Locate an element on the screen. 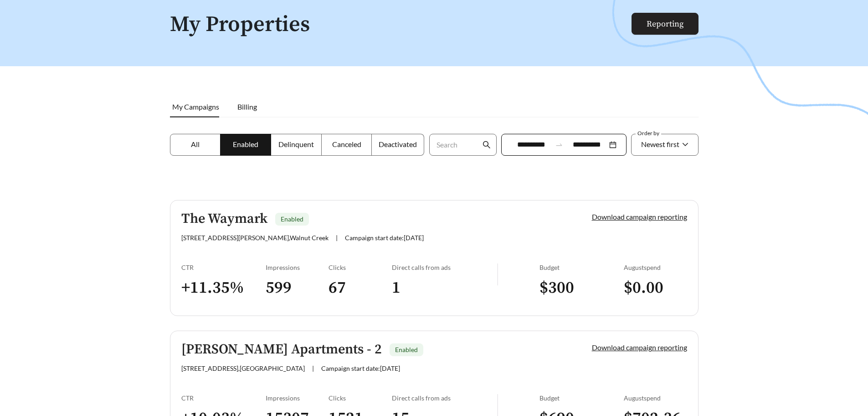 The height and width of the screenshot is (416, 868). span: Canceled is located at coordinates (346, 144).